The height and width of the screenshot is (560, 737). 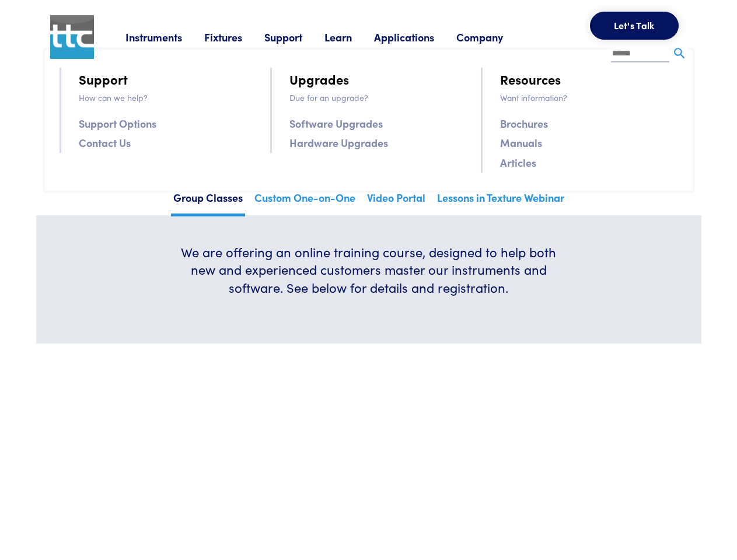 I want to click on a: Fixtures, so click(x=234, y=37).